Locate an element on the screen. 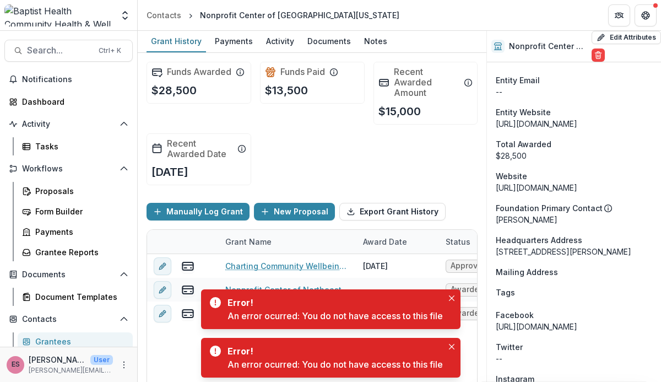 This screenshot has width=661, height=382. div: Notes is located at coordinates (376, 41).